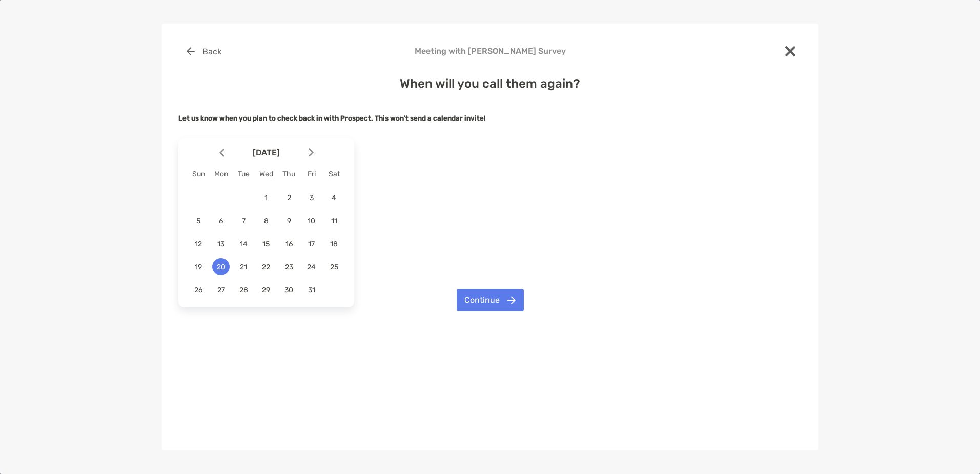 Image resolution: width=980 pixels, height=474 pixels. I want to click on button: Continue, so click(490, 300).